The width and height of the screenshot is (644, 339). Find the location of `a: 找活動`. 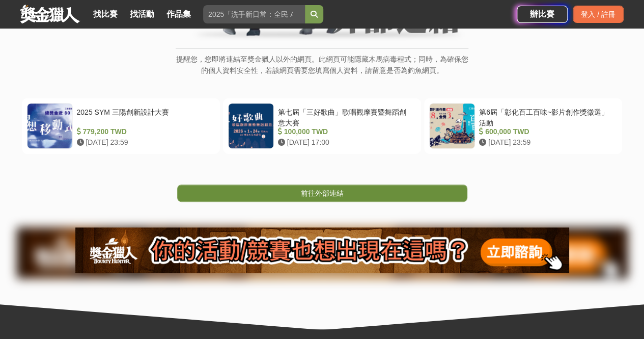

a: 找活動 is located at coordinates (142, 14).